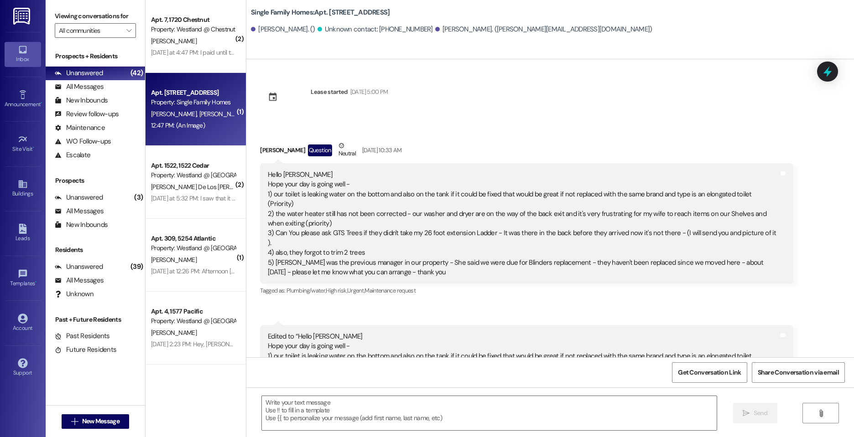 The width and height of the screenshot is (854, 437). I want to click on div: (3), so click(138, 197).